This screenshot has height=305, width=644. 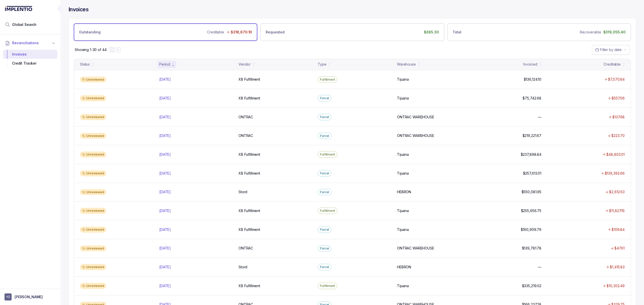 I want to click on p: $550,081.95, so click(x=532, y=192).